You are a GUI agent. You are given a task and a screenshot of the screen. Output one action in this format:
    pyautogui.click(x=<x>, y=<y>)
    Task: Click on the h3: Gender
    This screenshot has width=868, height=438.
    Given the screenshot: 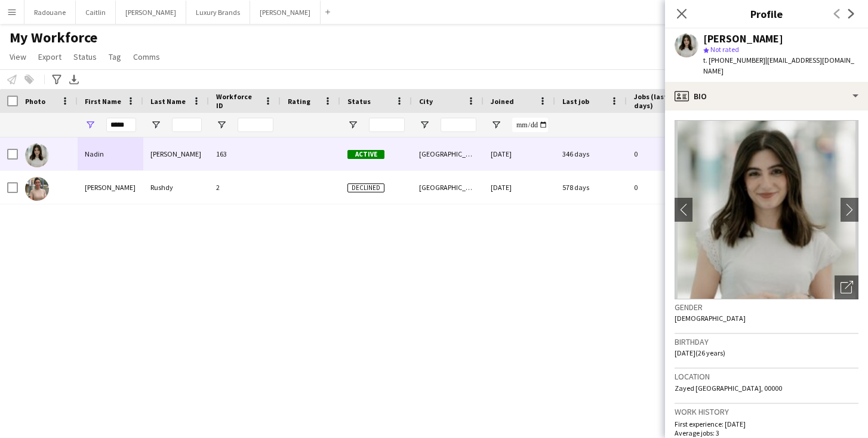 What is the action you would take?
    pyautogui.click(x=767, y=307)
    